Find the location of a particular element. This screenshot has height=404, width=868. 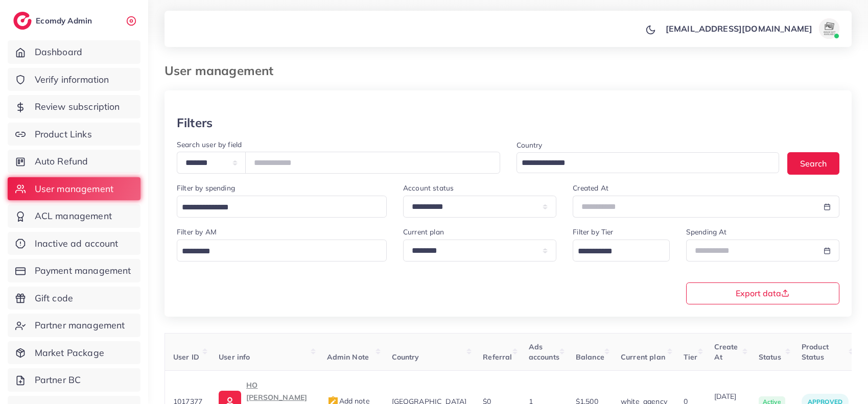

label: Current plan is located at coordinates (424, 232).